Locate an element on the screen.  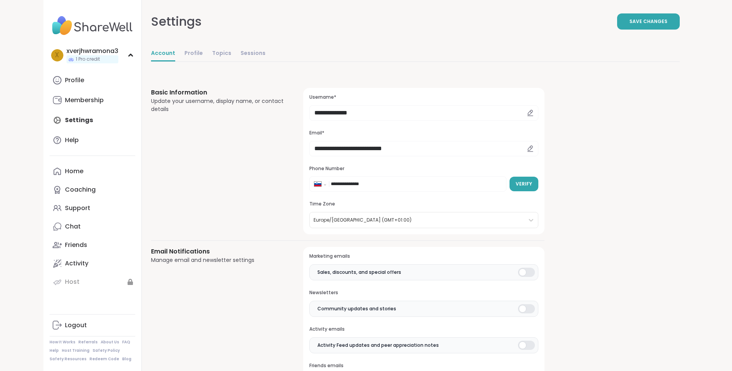
div: Settings is located at coordinates (176, 22).